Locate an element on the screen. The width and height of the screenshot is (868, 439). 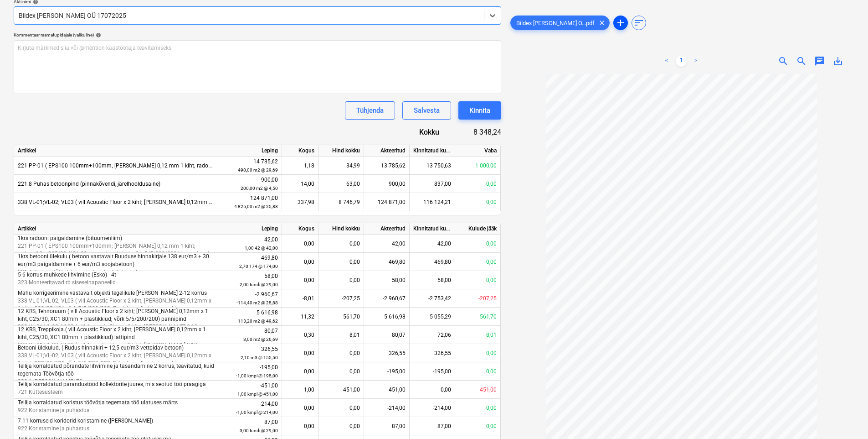
div: 116 124,21 is located at coordinates (433, 202).